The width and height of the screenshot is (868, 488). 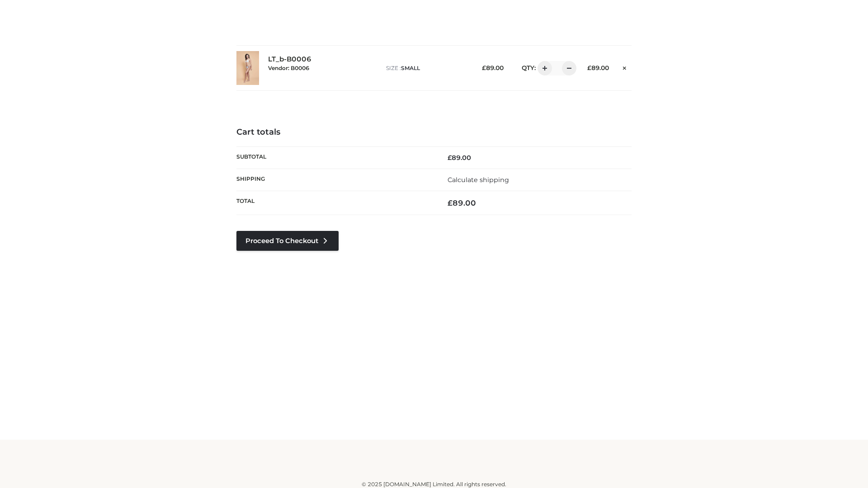 What do you see at coordinates (288, 68) in the screenshot?
I see `small: Vendor: B0006` at bounding box center [288, 68].